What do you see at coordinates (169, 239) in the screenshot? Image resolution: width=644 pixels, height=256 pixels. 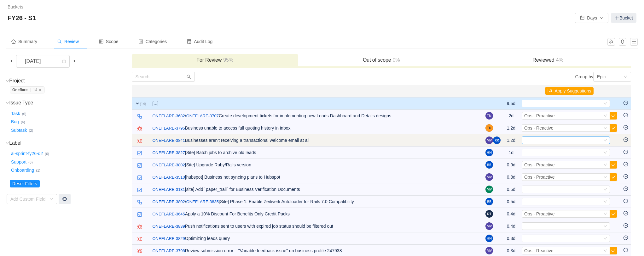 I see `a: ONEFLARE-3829` at bounding box center [169, 239].